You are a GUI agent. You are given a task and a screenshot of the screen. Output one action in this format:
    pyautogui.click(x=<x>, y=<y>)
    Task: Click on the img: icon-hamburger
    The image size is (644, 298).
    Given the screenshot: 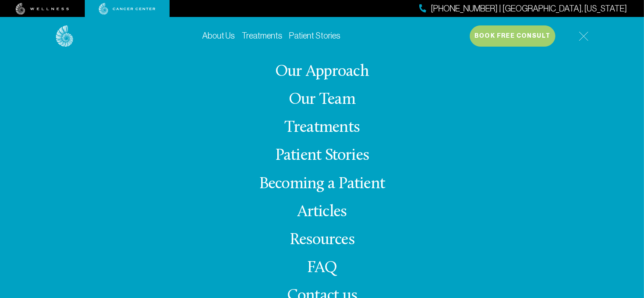 What is the action you would take?
    pyautogui.click(x=584, y=36)
    